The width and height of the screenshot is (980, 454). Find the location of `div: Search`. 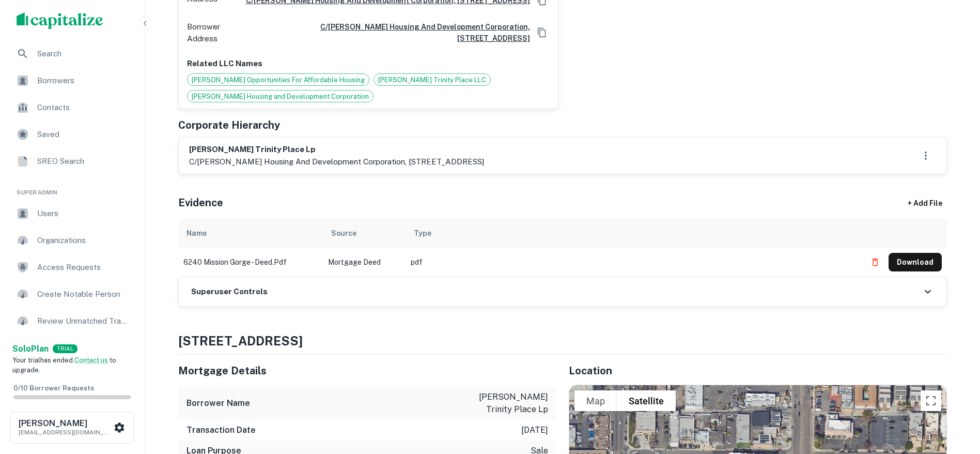

div: Search is located at coordinates (72, 54).